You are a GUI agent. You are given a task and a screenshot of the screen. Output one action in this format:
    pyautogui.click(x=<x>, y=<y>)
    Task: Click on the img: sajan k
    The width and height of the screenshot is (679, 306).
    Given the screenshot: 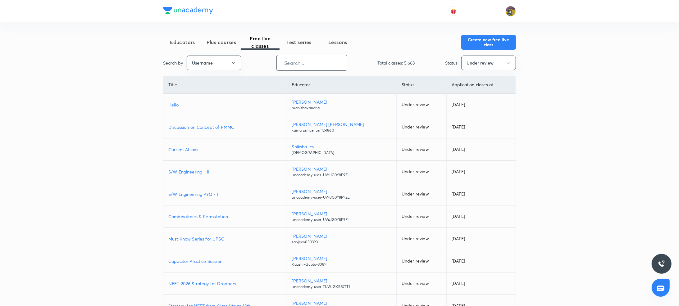 What is the action you would take?
    pyautogui.click(x=510, y=11)
    